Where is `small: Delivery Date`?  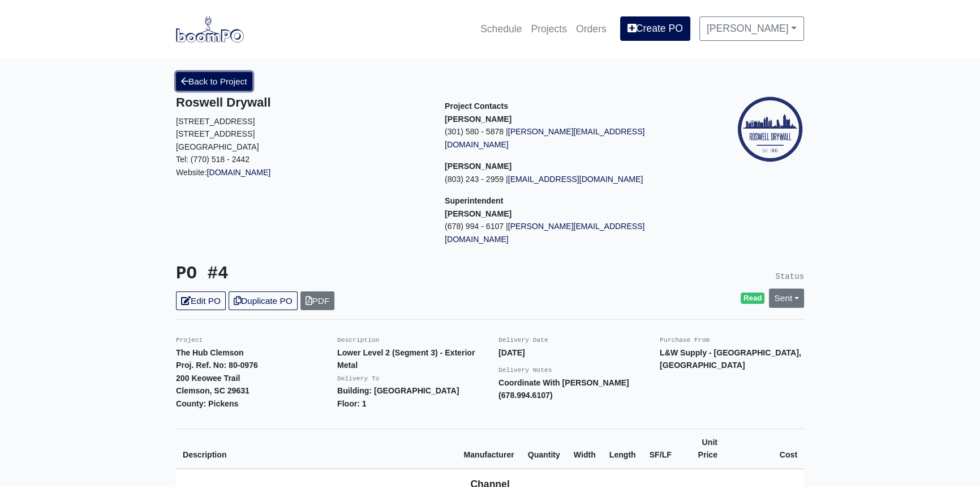 small: Delivery Date is located at coordinates (524, 339).